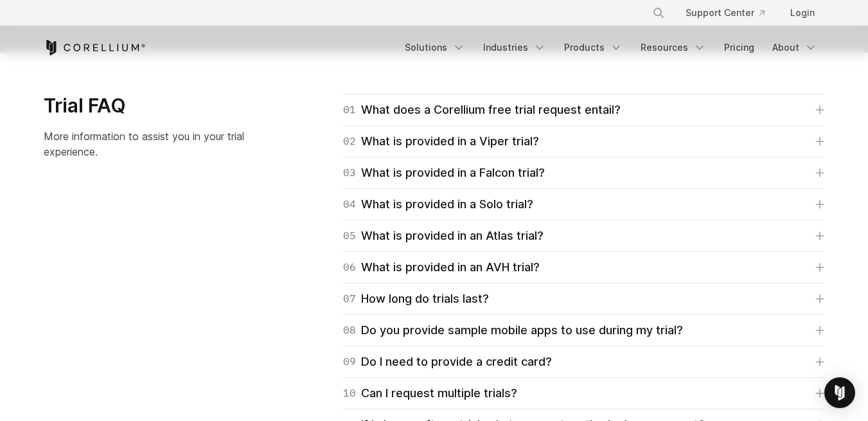 Image resolution: width=868 pixels, height=421 pixels. I want to click on a: 02What is provided in a Viper trial?, so click(584, 141).